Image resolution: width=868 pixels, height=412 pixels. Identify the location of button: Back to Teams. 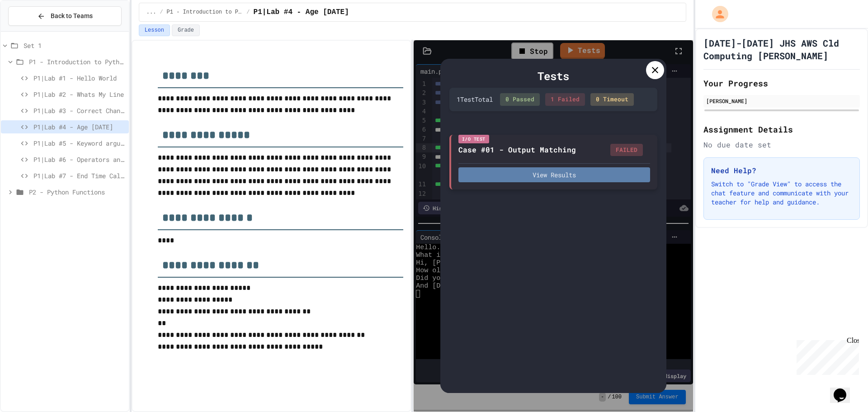
(65, 16).